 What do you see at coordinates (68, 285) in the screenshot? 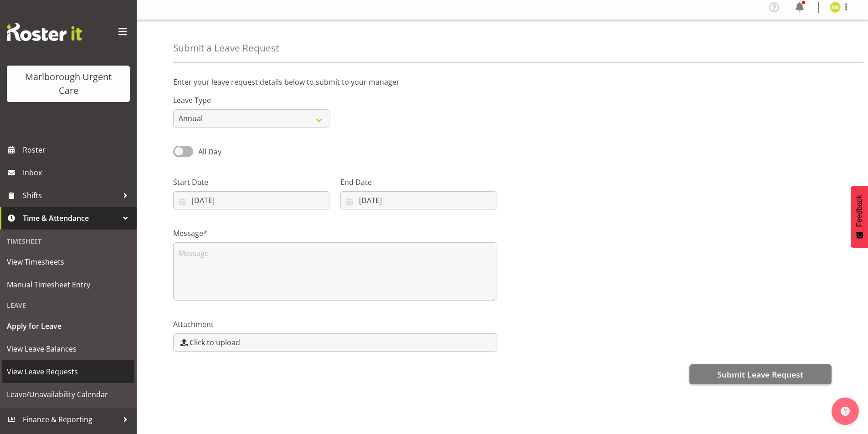
I see `span: Manual Timesheet Entry` at bounding box center [68, 285].